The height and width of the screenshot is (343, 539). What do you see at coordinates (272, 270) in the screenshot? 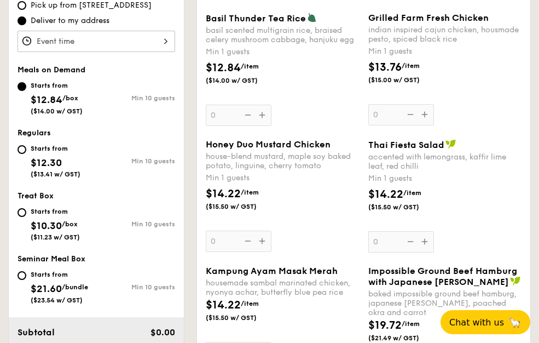
I see `span: Kampung Ayam Masak Merah` at bounding box center [272, 270].